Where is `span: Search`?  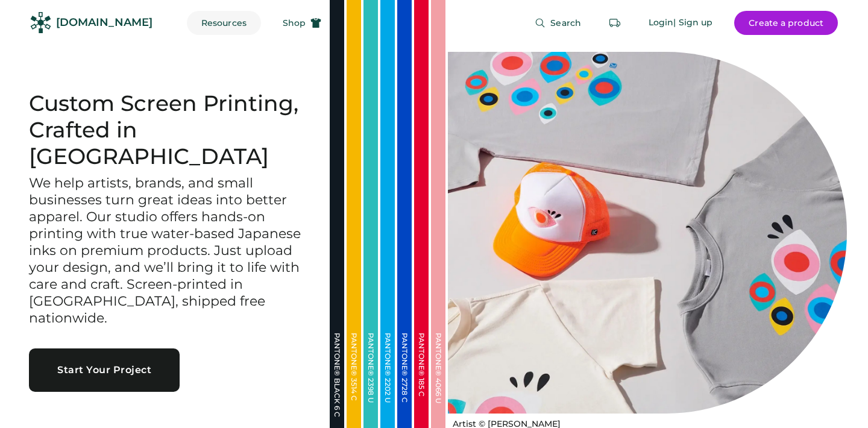
span: Search is located at coordinates (565, 23).